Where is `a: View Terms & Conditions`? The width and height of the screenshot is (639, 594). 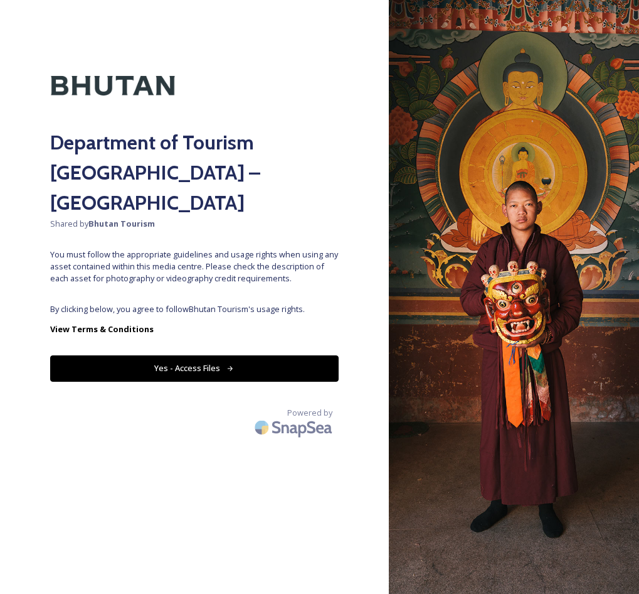
a: View Terms & Conditions is located at coordinates (195, 329).